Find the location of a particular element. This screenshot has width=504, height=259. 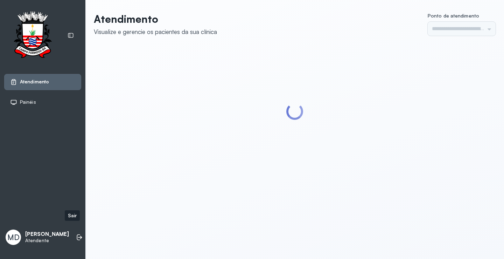

span: Ponto de atendimento is located at coordinates (454, 15).